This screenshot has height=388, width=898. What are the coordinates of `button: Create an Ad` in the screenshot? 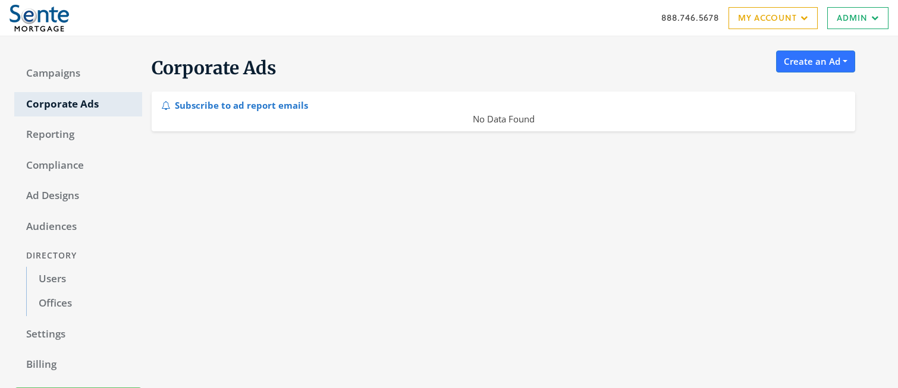 It's located at (815, 61).